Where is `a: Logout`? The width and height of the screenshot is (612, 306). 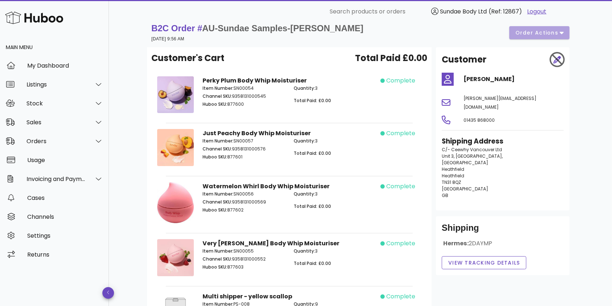
a: Logout is located at coordinates (537, 12).